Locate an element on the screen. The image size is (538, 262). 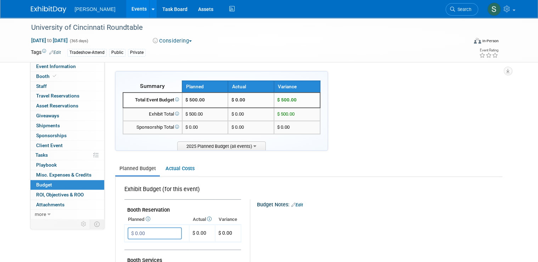
a: Actual Costs is located at coordinates (180, 168).